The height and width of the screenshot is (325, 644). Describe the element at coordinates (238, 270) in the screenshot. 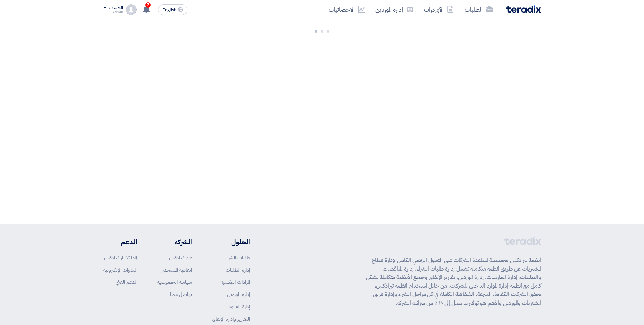

I see `a: إدارة الطلبات` at that location.